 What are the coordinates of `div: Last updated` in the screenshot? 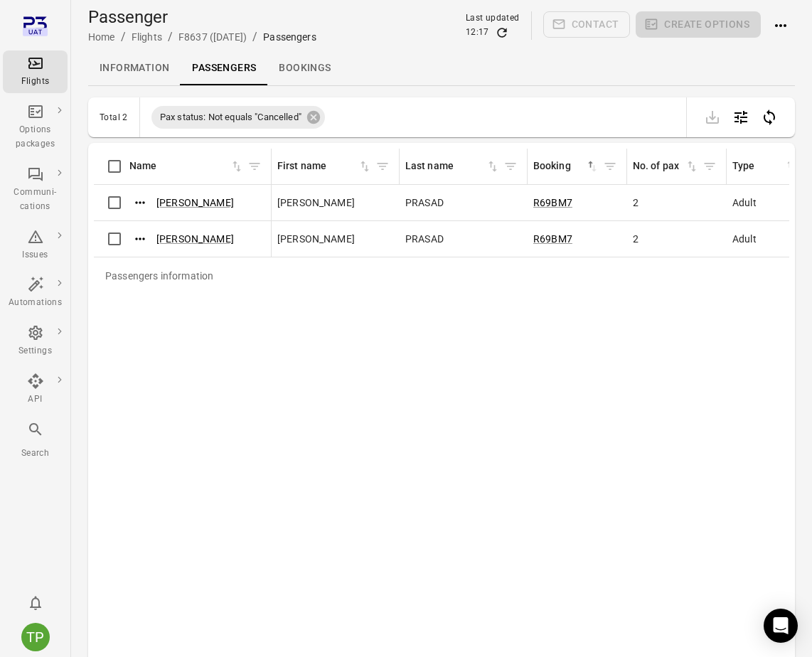 It's located at (493, 19).